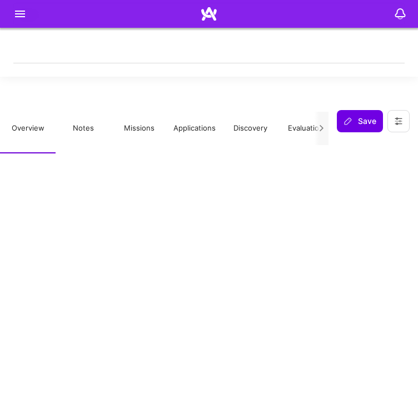 This screenshot has width=418, height=413. What do you see at coordinates (20, 14) in the screenshot?
I see `i: icon Menu` at bounding box center [20, 14].